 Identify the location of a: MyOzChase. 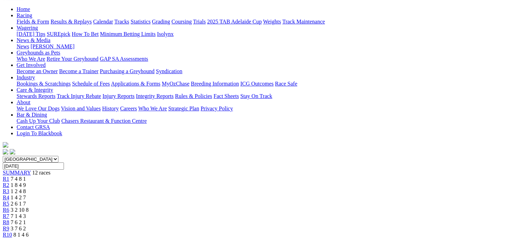
(175, 84).